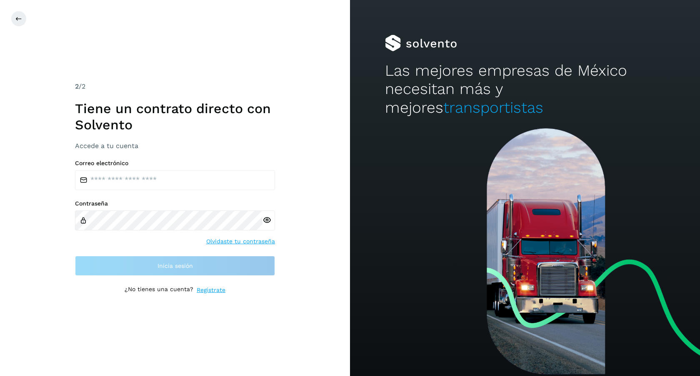 The width and height of the screenshot is (700, 376). What do you see at coordinates (175, 146) in the screenshot?
I see `h3: Accede a tu cuenta` at bounding box center [175, 146].